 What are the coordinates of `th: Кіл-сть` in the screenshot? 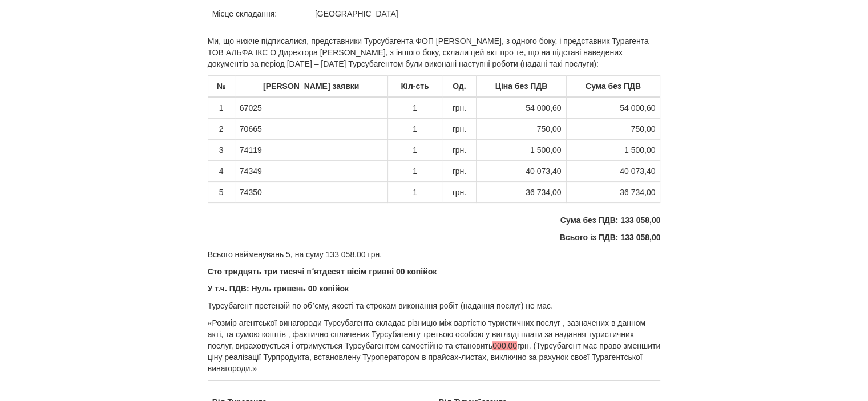 It's located at (415, 87).